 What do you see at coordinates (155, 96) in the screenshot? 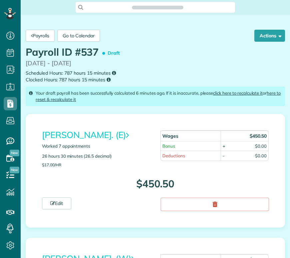
I see `div: Your draft payroll has been successfully calculated 6 minutes ago. If it is inaccurate, please or` at bounding box center [155, 96].